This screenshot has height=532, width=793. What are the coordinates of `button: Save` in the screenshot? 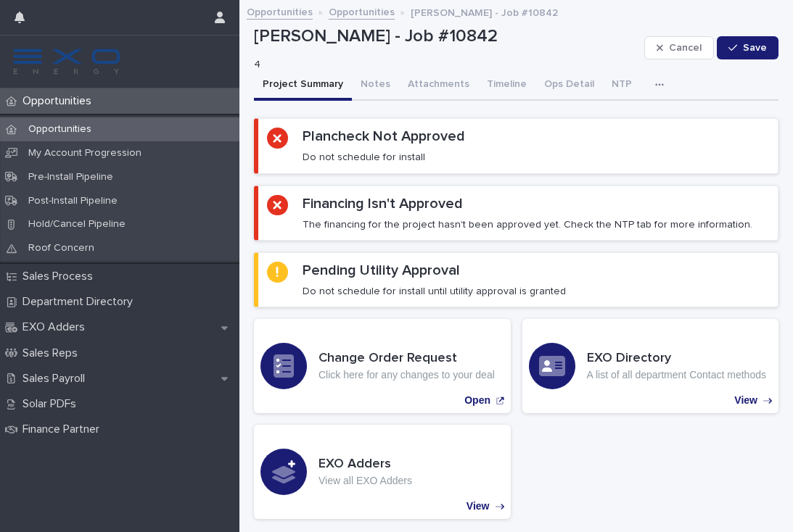 It's located at (747, 48).